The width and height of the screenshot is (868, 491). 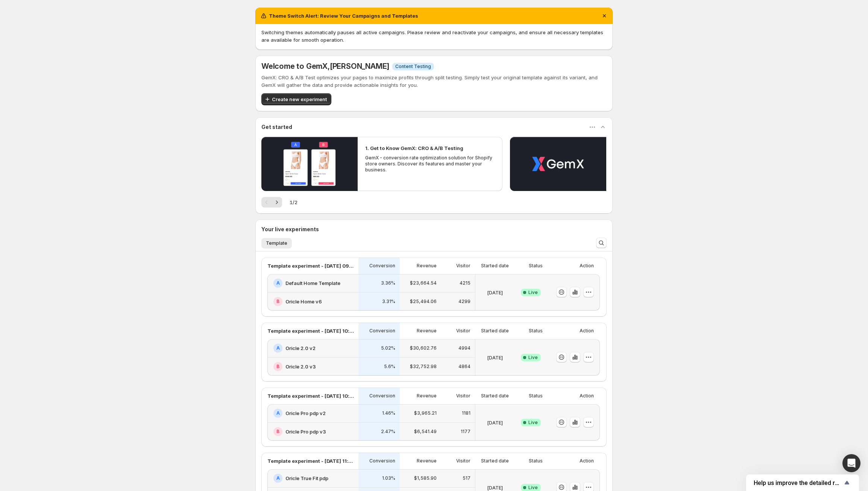 What do you see at coordinates (803, 483) in the screenshot?
I see `button: Show survey - Help us improve the detailed report for A/B campaigns` at bounding box center [803, 483].